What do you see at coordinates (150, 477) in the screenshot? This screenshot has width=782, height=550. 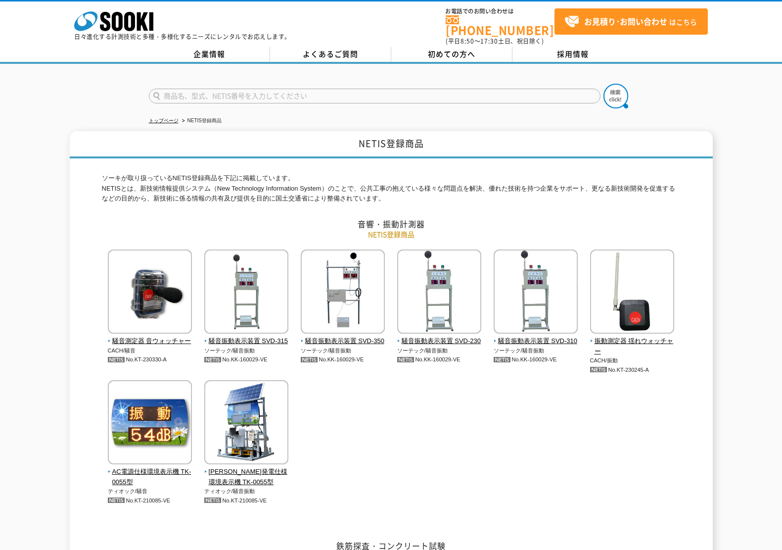 I see `span: AC電源仕様環境表示機 TK-0055型` at bounding box center [150, 477].